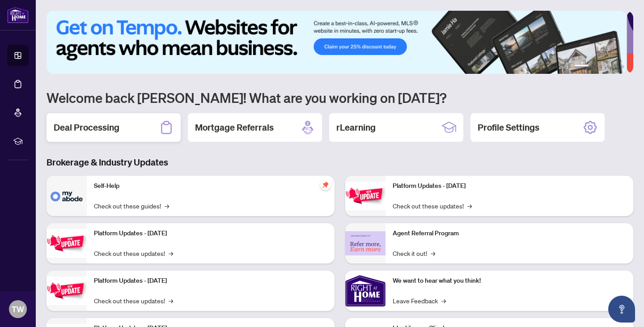  Describe the element at coordinates (365, 244) in the screenshot. I see `img: Agent Referral Program` at that location.